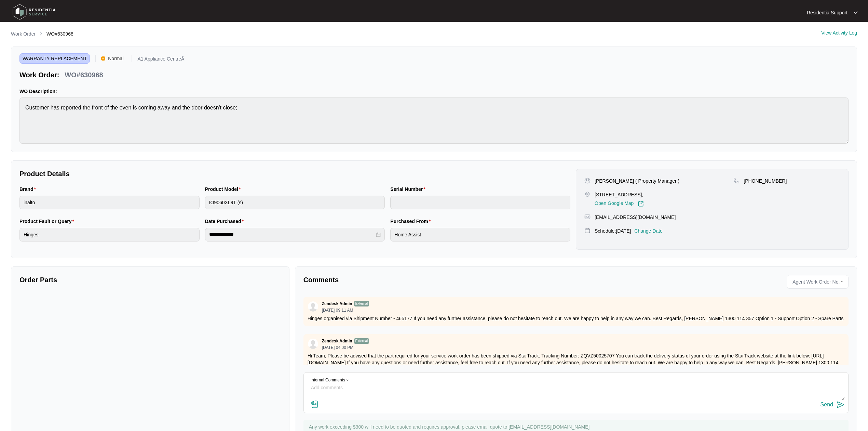 The image size is (868, 431). Describe the element at coordinates (434, 91) in the screenshot. I see `p: WO Description:` at that location.